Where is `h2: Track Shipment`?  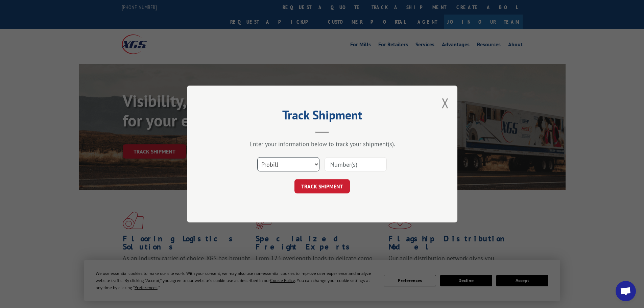 h2: Track Shipment is located at coordinates (322, 116).